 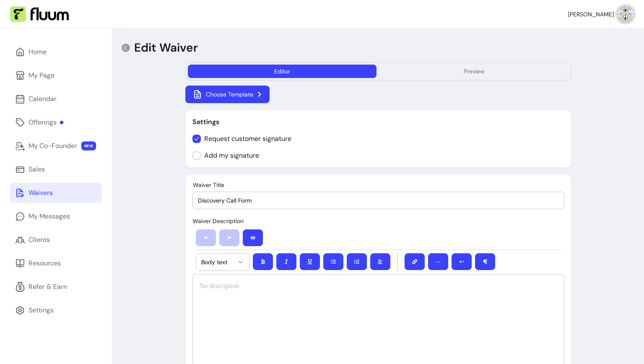 I want to click on span: Body text, so click(x=217, y=262).